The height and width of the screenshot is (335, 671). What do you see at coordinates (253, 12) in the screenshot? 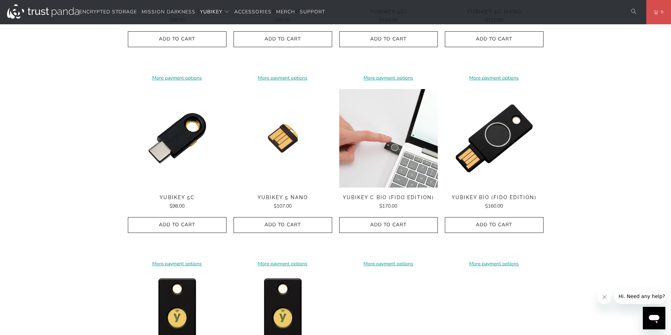
I see `a: Accessories` at bounding box center [253, 12].